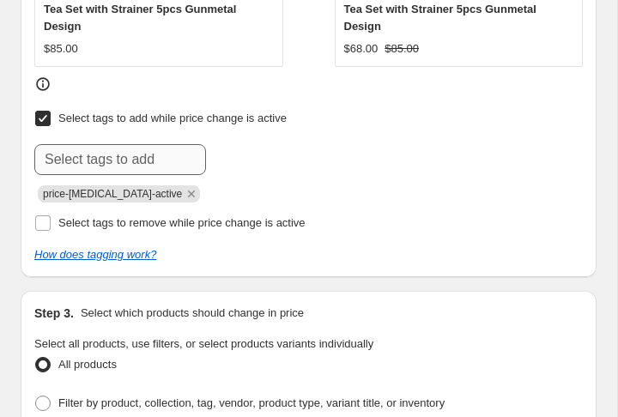  I want to click on input: Select tags to add, so click(120, 160).